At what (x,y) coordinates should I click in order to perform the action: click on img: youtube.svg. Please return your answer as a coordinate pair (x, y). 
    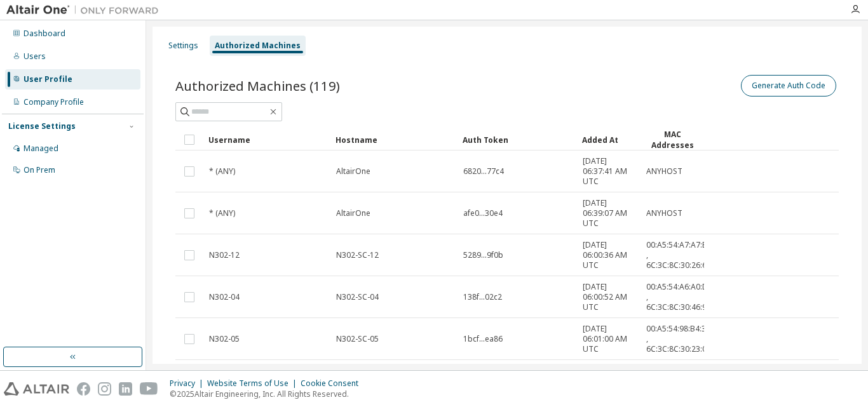
    Looking at the image, I should click on (149, 389).